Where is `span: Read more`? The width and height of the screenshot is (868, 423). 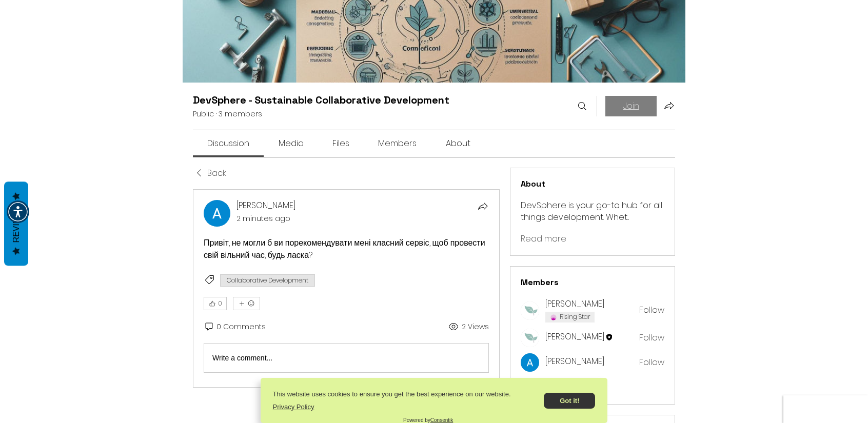
span: Read more is located at coordinates (544, 239).